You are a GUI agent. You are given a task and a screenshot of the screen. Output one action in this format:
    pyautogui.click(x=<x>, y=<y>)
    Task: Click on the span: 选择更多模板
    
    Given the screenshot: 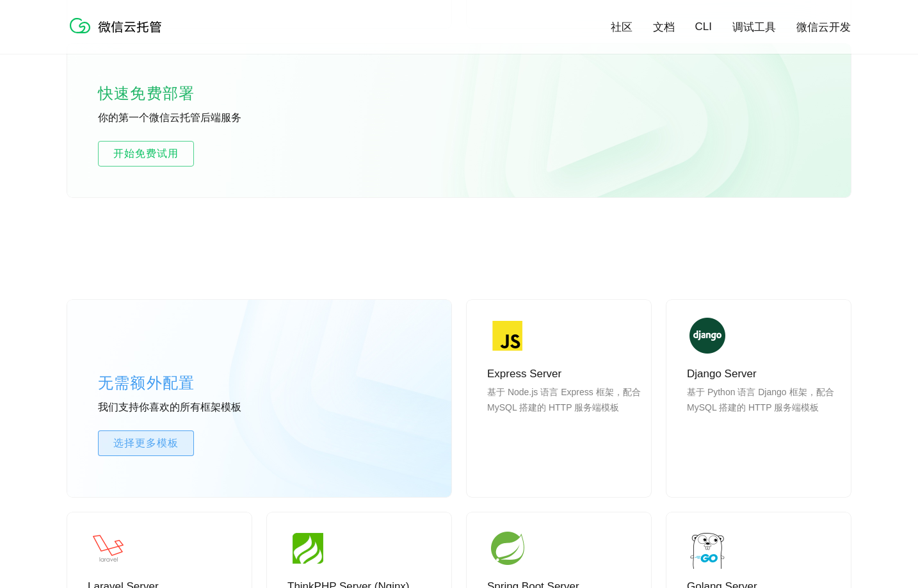 What is the action you would take?
    pyautogui.click(x=147, y=443)
    